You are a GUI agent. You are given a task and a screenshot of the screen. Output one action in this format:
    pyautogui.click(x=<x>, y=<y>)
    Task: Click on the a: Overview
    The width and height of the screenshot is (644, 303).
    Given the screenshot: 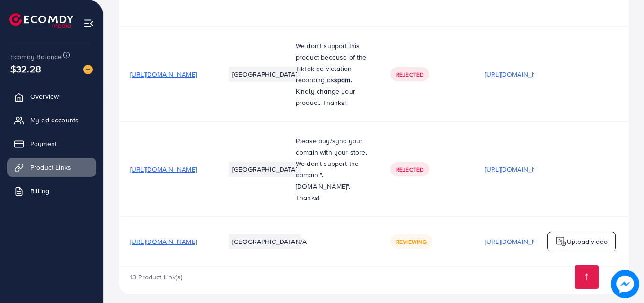 What is the action you would take?
    pyautogui.click(x=52, y=96)
    